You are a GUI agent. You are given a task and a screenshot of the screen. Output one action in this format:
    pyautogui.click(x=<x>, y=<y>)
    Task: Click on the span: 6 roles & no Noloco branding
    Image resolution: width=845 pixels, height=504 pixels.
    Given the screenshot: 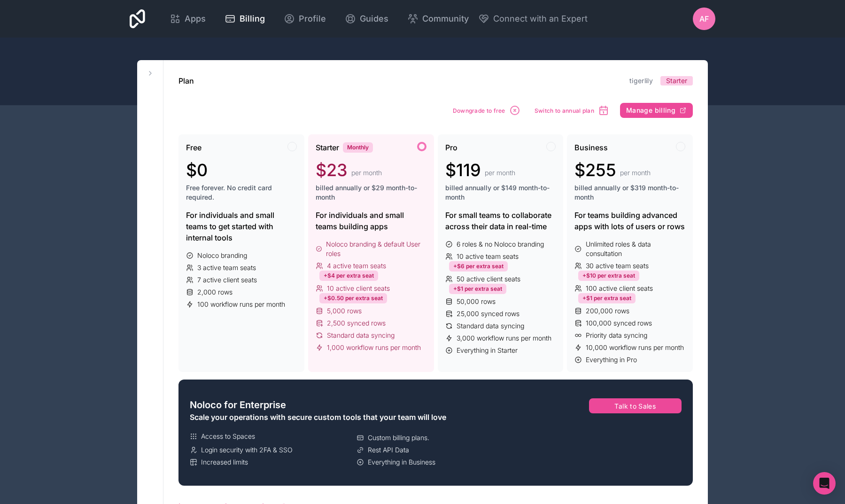 What is the action you would take?
    pyautogui.click(x=500, y=244)
    